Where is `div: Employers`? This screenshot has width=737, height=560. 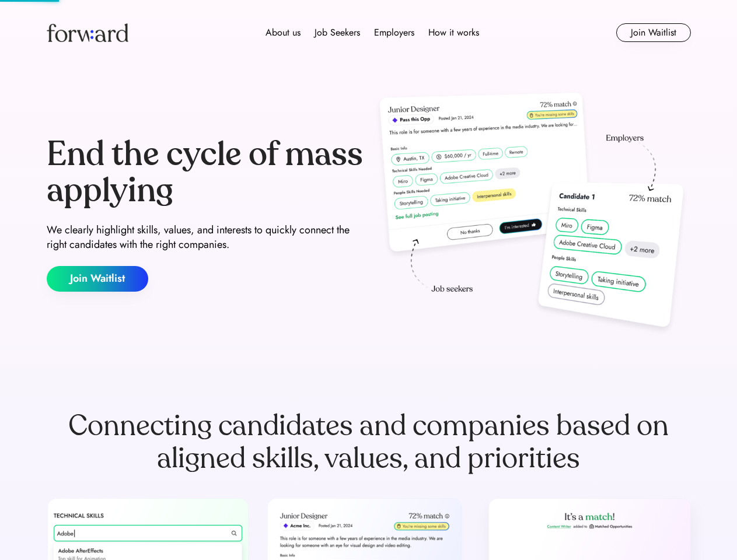 div: Employers is located at coordinates (394, 32).